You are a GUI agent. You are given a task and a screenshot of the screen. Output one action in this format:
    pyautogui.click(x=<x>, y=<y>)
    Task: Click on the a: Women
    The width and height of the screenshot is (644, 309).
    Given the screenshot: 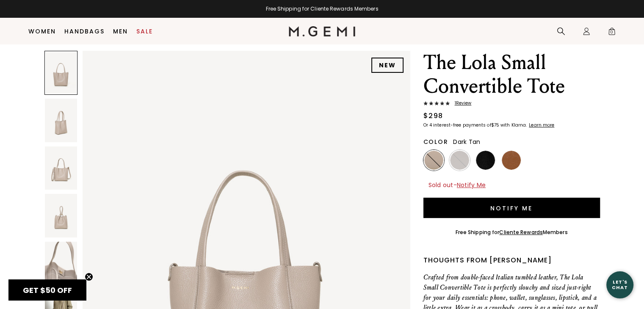 What is the action you would take?
    pyautogui.click(x=42, y=31)
    